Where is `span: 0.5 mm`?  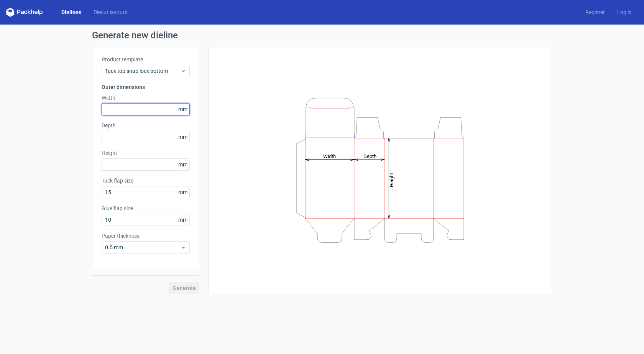
span: 0.5 mm is located at coordinates (142, 248).